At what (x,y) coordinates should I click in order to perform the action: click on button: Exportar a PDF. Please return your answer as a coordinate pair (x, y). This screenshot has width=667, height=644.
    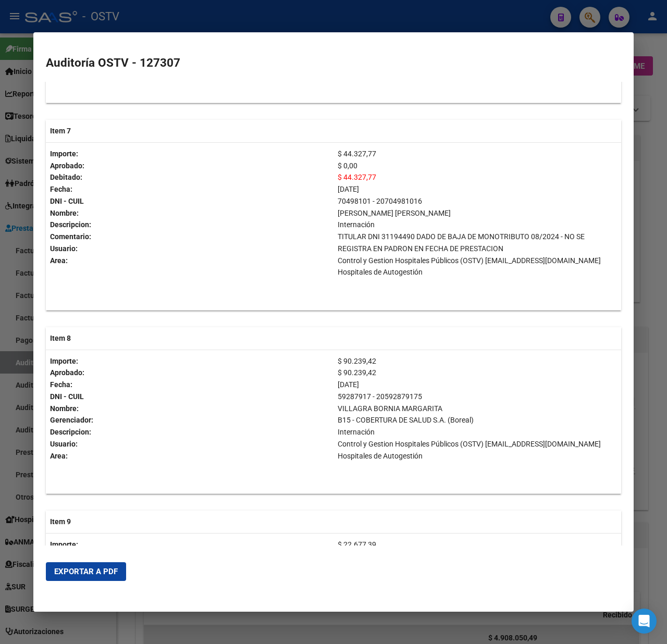
    Looking at the image, I should click on (86, 572).